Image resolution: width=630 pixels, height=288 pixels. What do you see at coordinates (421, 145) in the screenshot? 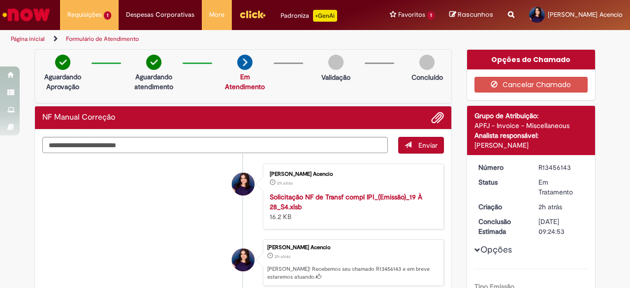
I see `button: Enviar` at bounding box center [421, 145].